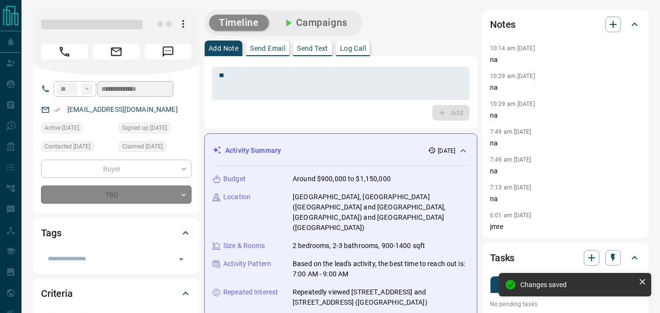  What do you see at coordinates (244, 246) in the screenshot?
I see `p: Size & Rooms` at bounding box center [244, 246].